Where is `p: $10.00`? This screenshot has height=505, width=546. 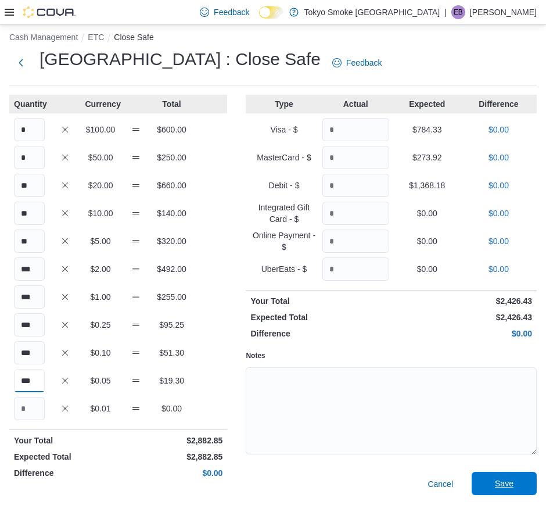
p: $10.00 is located at coordinates (100, 213).